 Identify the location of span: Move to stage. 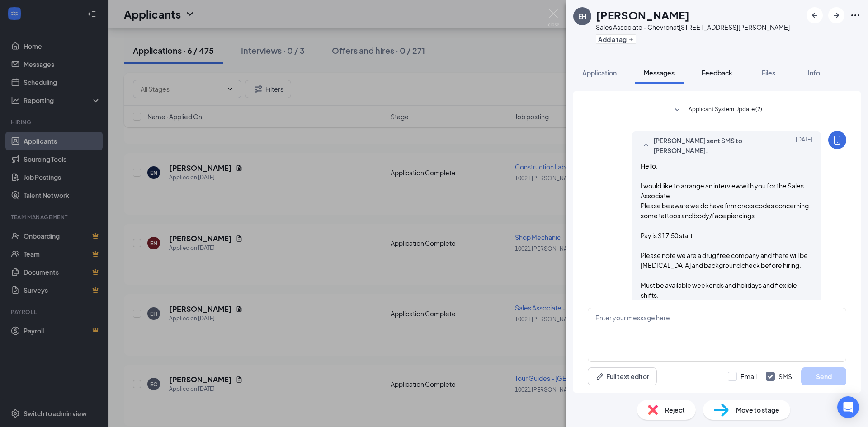
(758, 409).